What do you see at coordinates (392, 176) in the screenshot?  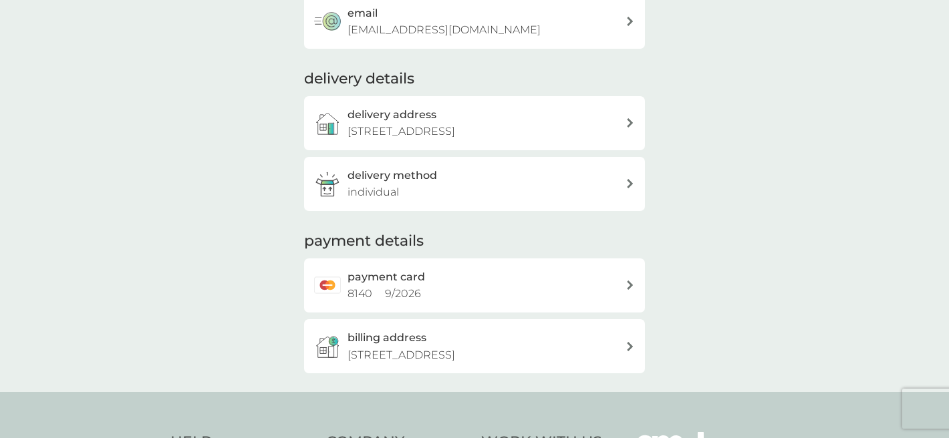 I see `h3: delivery method` at bounding box center [392, 176].